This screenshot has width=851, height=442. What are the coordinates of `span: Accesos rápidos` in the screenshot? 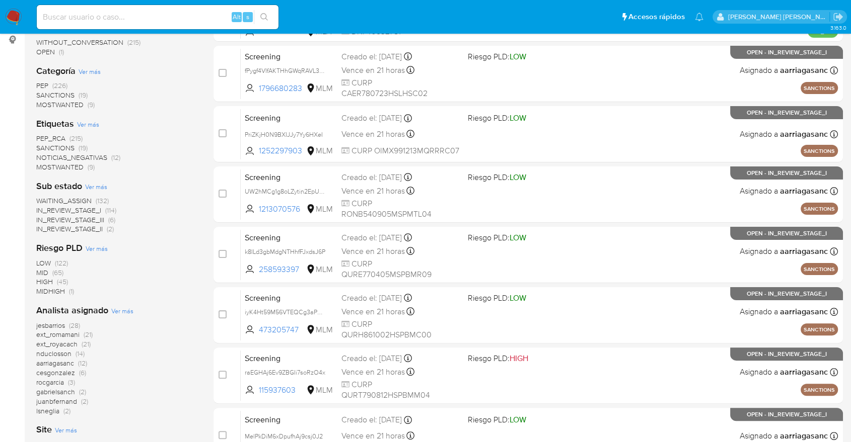 It's located at (656, 17).